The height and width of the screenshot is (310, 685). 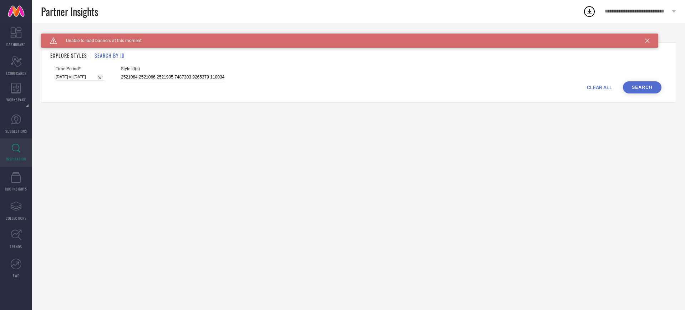 I want to click on button: Search, so click(x=642, y=87).